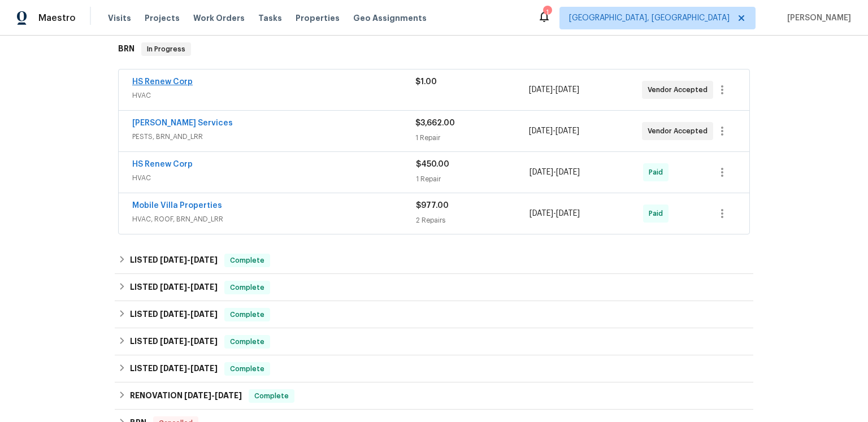 This screenshot has width=868, height=422. What do you see at coordinates (177, 206) in the screenshot?
I see `a: Mobile Villa Properties` at bounding box center [177, 206].